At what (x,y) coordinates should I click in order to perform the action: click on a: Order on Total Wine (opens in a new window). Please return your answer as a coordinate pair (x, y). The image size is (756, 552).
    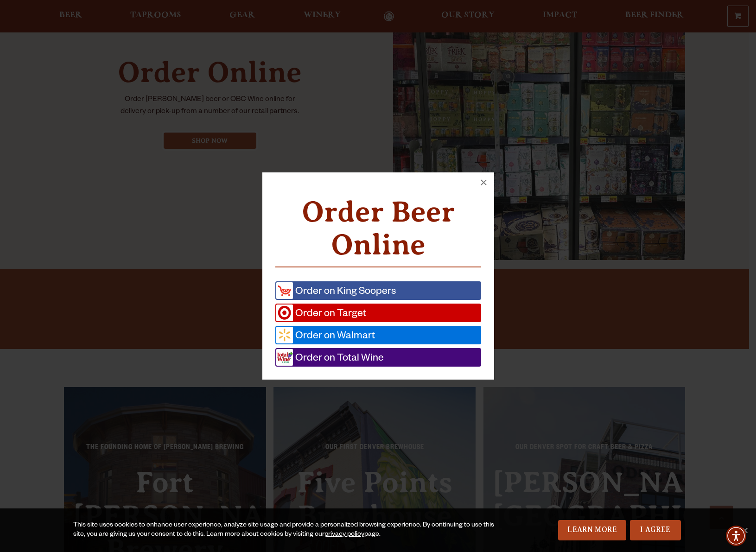
    Looking at the image, I should click on (378, 357).